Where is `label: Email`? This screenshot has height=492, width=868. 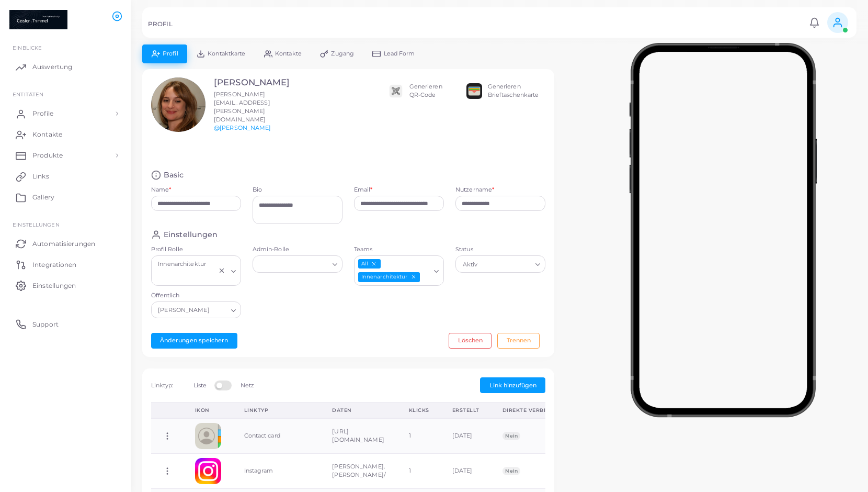
label: Email is located at coordinates (363, 190).